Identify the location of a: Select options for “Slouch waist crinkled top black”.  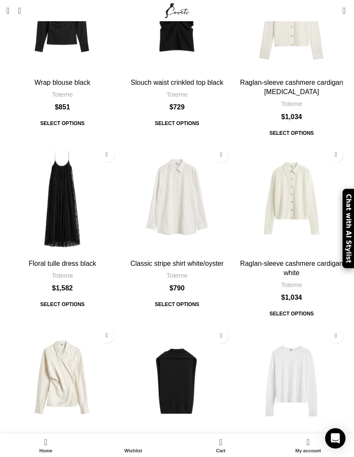
(177, 123).